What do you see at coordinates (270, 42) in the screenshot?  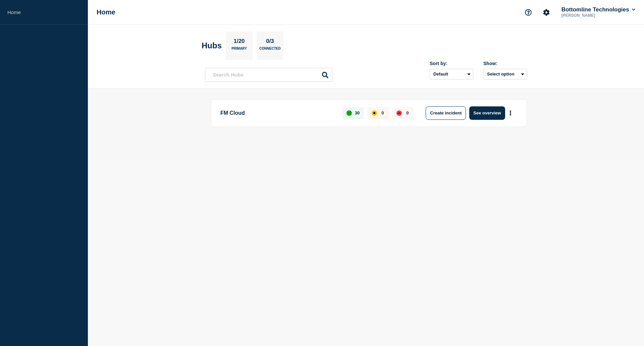 I see `p: 0/3` at bounding box center [270, 42].